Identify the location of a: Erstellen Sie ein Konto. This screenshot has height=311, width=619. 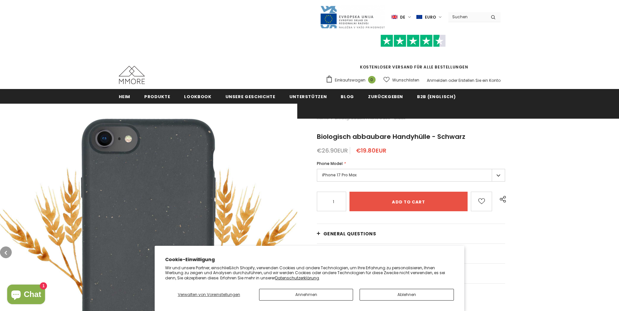
(479, 80).